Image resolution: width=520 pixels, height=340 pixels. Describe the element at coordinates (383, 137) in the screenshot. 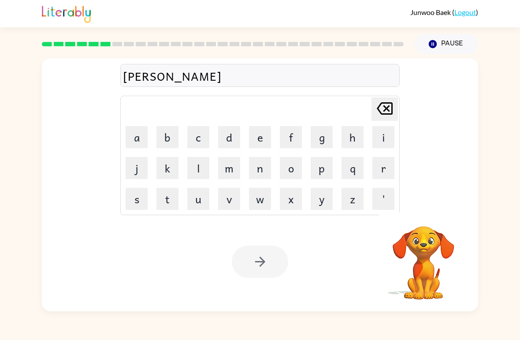

I see `button: i` at that location.